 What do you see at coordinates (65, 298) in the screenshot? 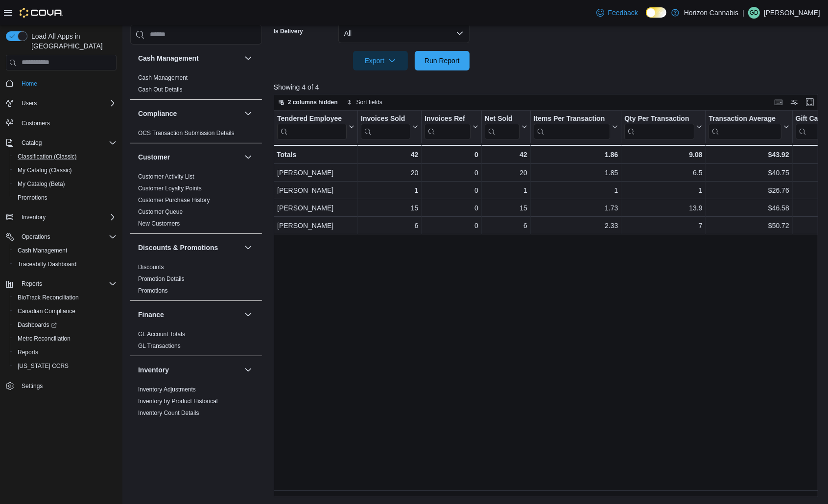
I see `button: BioTrack Reconciliation` at bounding box center [65, 298].